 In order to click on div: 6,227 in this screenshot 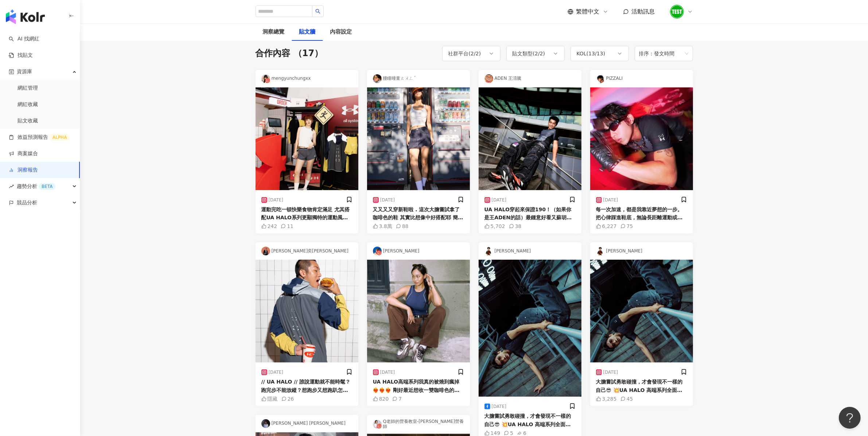, I will do `click(606, 226)`.